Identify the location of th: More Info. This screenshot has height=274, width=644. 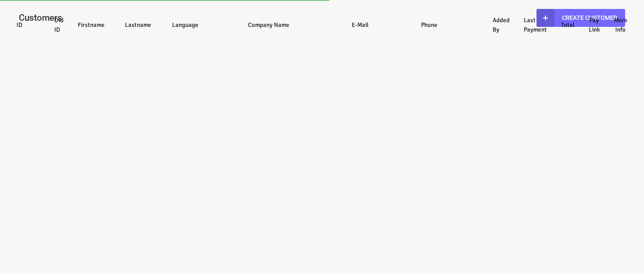
(620, 25).